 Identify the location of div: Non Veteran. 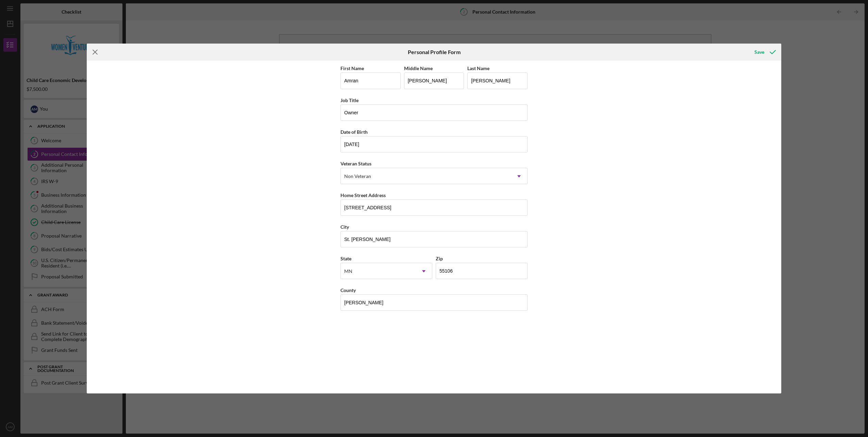
(357, 177).